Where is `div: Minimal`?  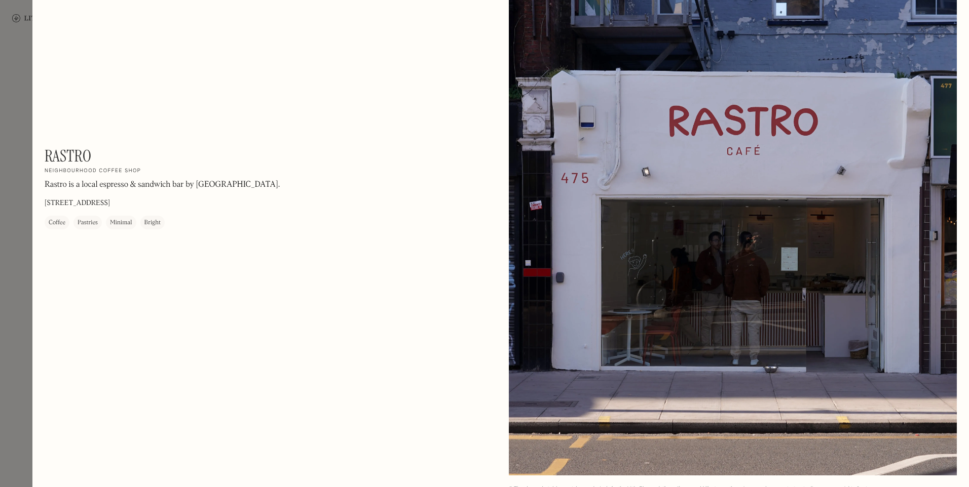 div: Minimal is located at coordinates (121, 223).